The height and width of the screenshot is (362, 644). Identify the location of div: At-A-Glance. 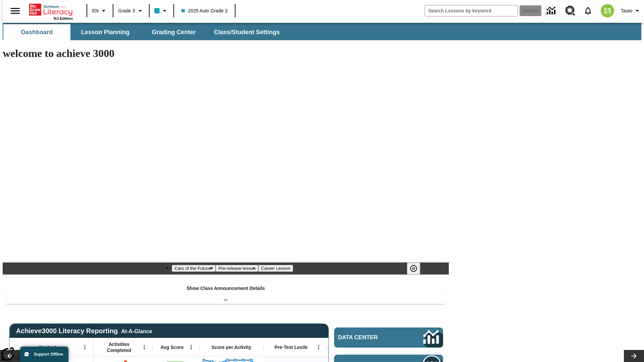
(136, 331).